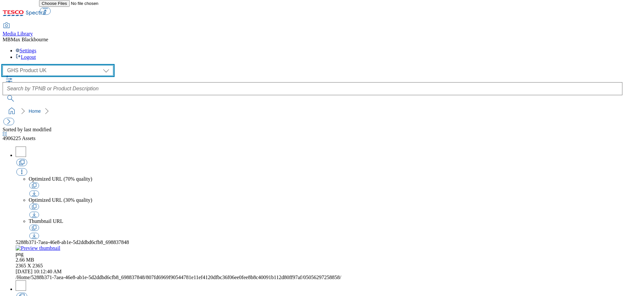 The width and height of the screenshot is (625, 296). What do you see at coordinates (34, 111) in the screenshot?
I see `a: Home` at bounding box center [34, 111].